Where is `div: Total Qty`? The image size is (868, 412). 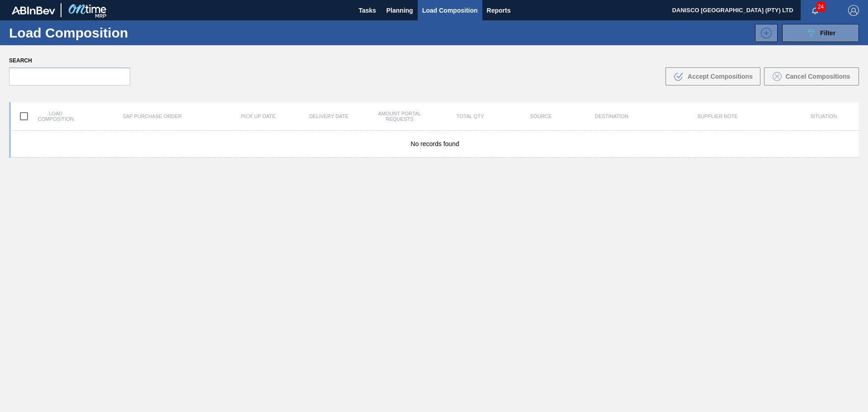 div: Total Qty is located at coordinates (470, 117).